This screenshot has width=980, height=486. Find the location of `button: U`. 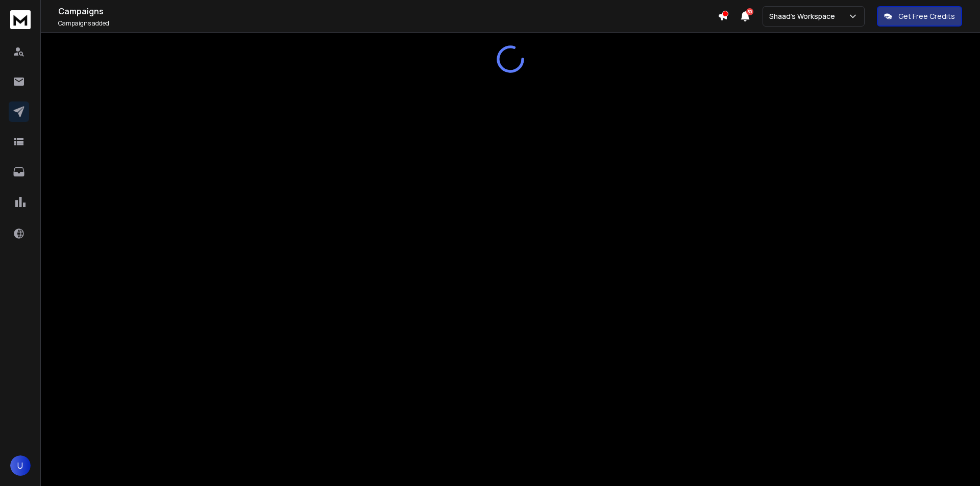

button: U is located at coordinates (20, 466).